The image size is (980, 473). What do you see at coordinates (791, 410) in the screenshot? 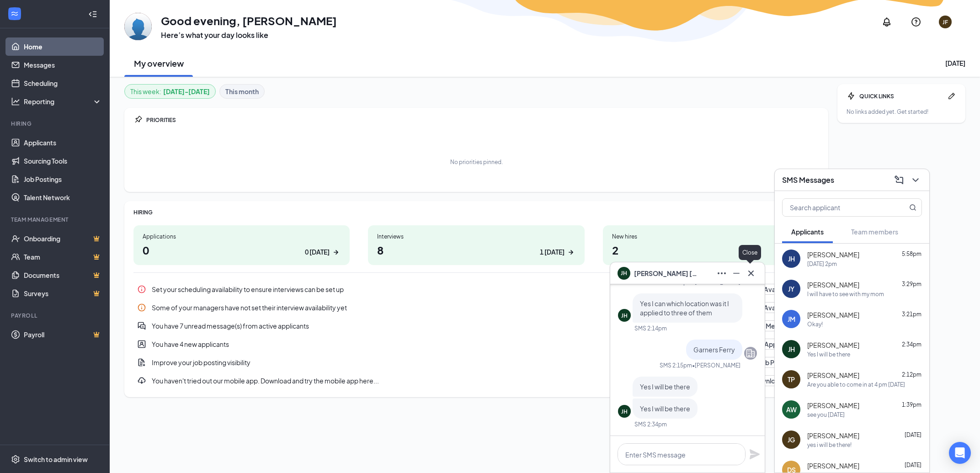
I see `div: AW` at bounding box center [791, 410].